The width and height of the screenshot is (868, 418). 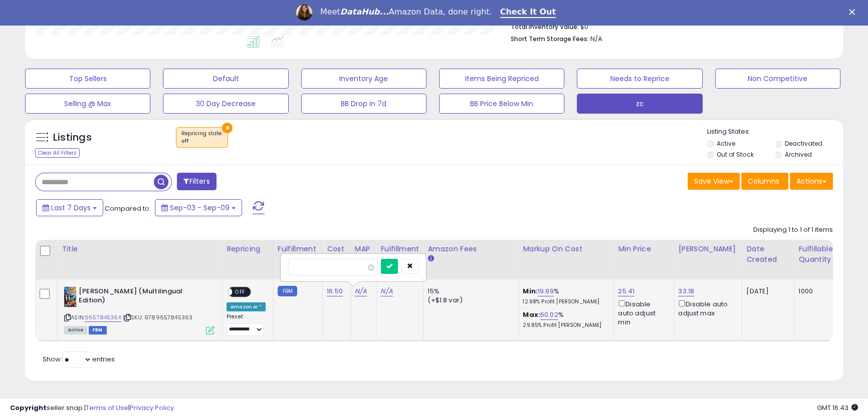 I want to click on span: Show: entries, so click(x=79, y=359).